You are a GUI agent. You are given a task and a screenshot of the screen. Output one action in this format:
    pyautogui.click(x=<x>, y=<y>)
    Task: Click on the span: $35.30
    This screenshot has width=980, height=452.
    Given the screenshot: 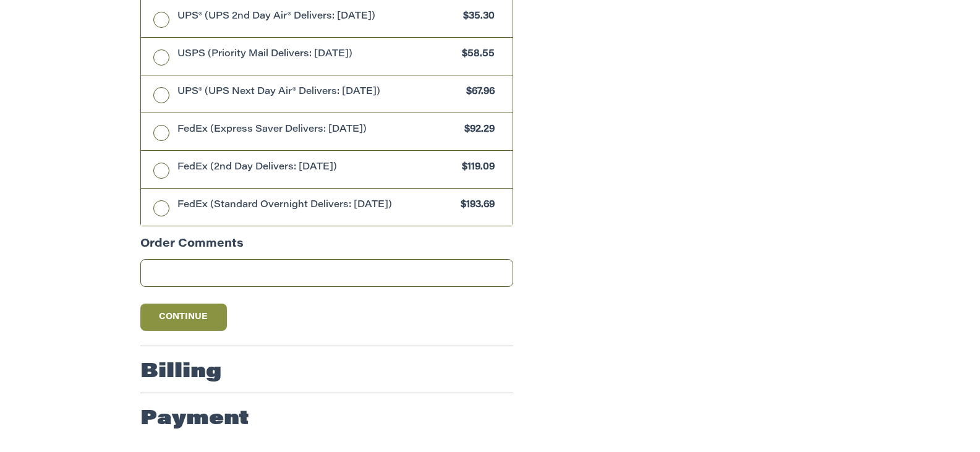 What is the action you would take?
    pyautogui.click(x=476, y=17)
    